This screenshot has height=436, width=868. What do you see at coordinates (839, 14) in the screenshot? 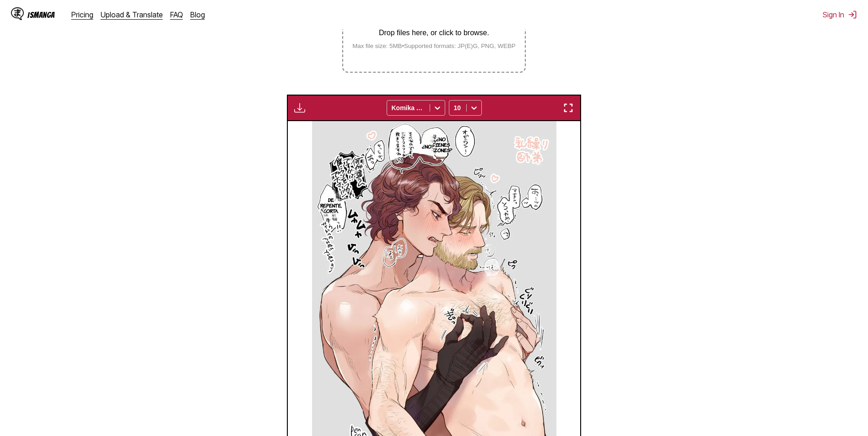
I see `button: Sign In` at bounding box center [839, 14].